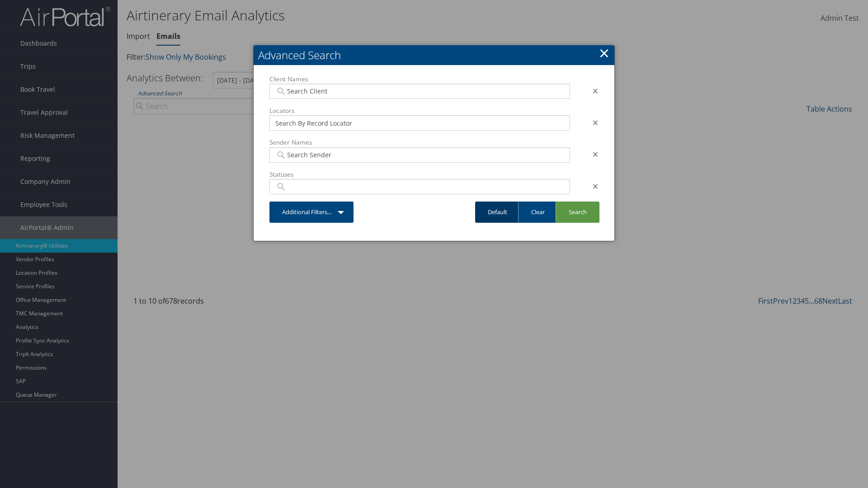 The image size is (868, 488). What do you see at coordinates (538, 212) in the screenshot?
I see `a: Clear` at bounding box center [538, 212].